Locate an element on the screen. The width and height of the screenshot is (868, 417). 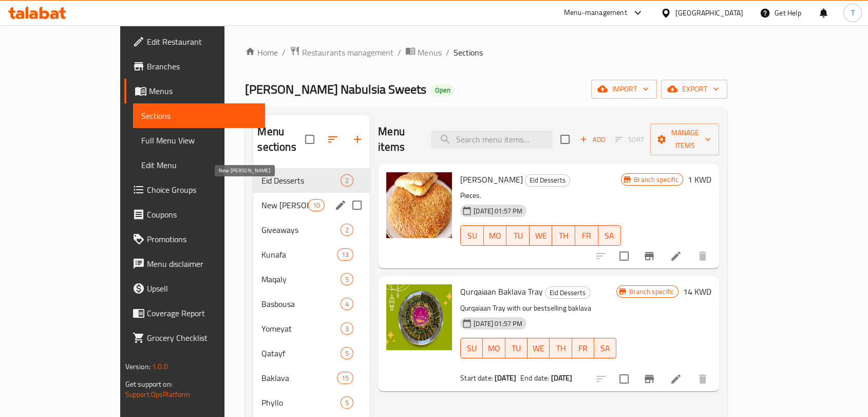
span: MO is located at coordinates (494, 348).